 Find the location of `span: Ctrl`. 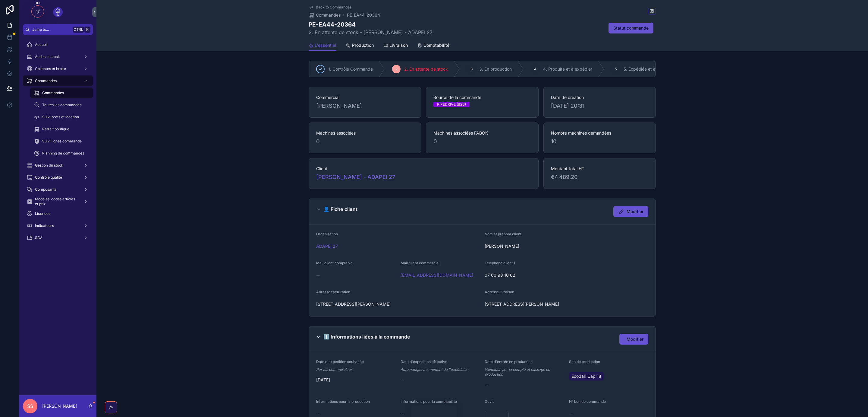

span: Ctrl is located at coordinates (78, 29).